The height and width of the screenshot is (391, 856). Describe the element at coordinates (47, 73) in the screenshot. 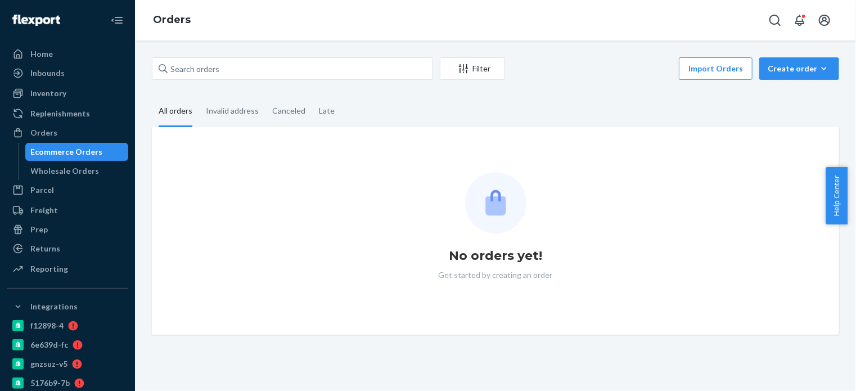

I see `div: Inbounds` at that location.